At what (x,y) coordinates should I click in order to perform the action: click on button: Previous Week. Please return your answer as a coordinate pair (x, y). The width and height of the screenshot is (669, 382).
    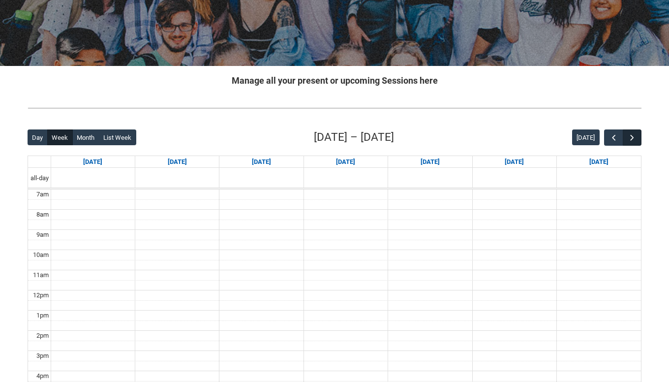
    Looking at the image, I should click on (614, 137).